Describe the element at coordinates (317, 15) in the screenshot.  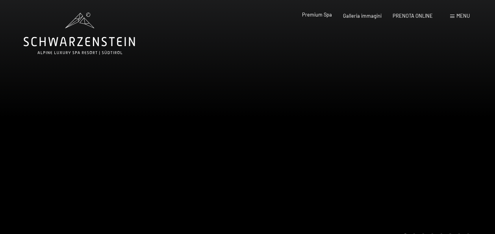
I see `span: Premium Spa` at that location.